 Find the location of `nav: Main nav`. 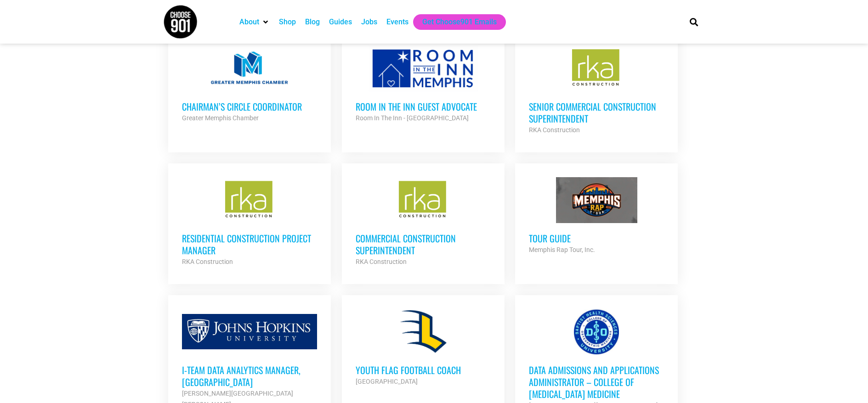

nav: Main nav is located at coordinates (454, 22).